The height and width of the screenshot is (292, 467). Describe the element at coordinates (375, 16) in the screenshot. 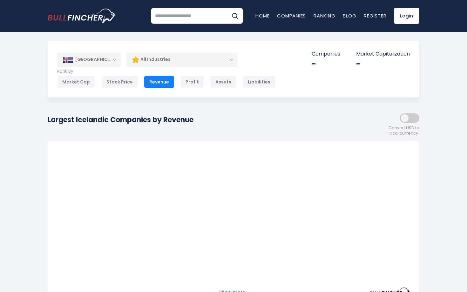

I see `a: Register` at that location.